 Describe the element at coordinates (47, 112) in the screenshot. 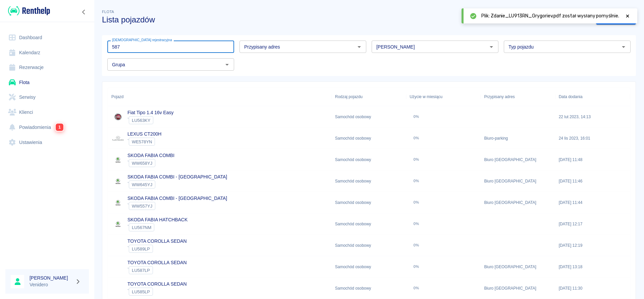

I see `a: Klienci` at that location.